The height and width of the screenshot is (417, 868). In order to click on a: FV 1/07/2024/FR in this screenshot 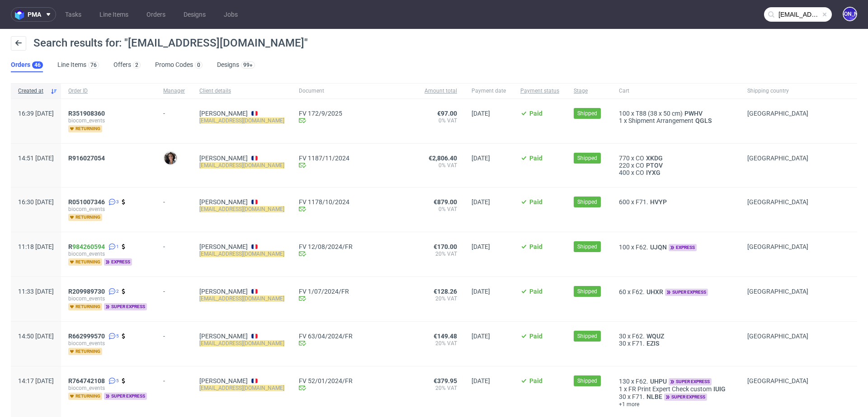, I will do `click(354, 292)`.